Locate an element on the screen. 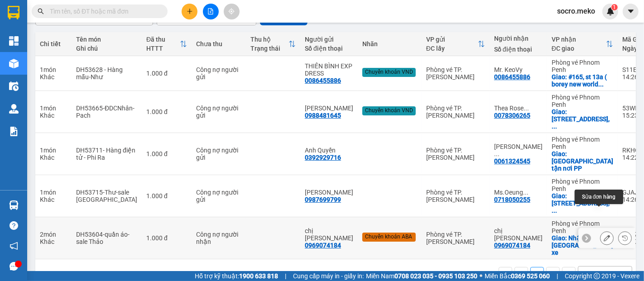  div: Thu hộ is located at coordinates (269, 40).